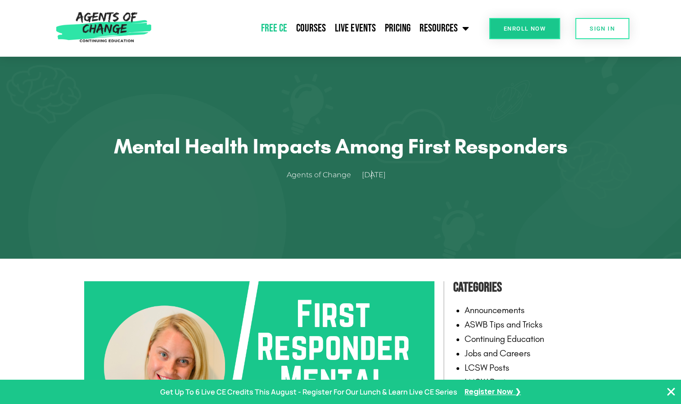 Image resolution: width=681 pixels, height=404 pixels. I want to click on h4: Categories, so click(525, 288).